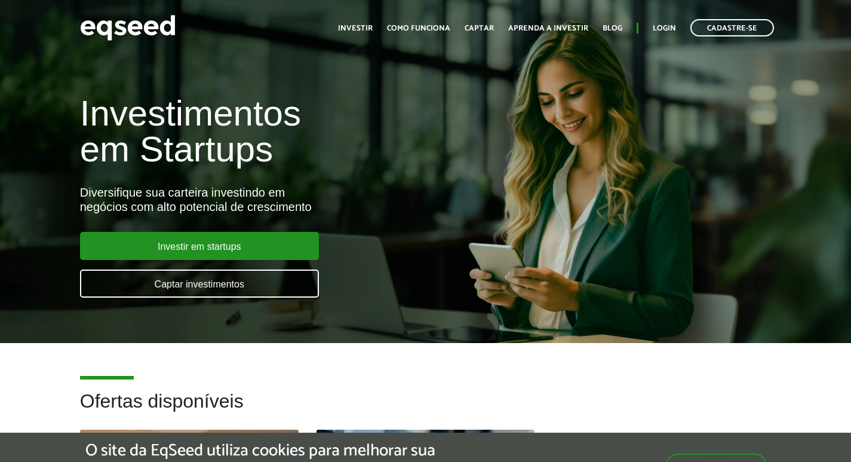 The image size is (851, 462). I want to click on h1: Investimentos em Startups, so click(284, 131).